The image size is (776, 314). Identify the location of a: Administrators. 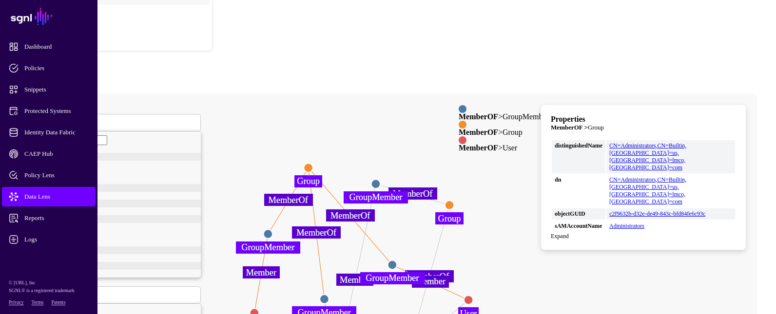
(627, 226).